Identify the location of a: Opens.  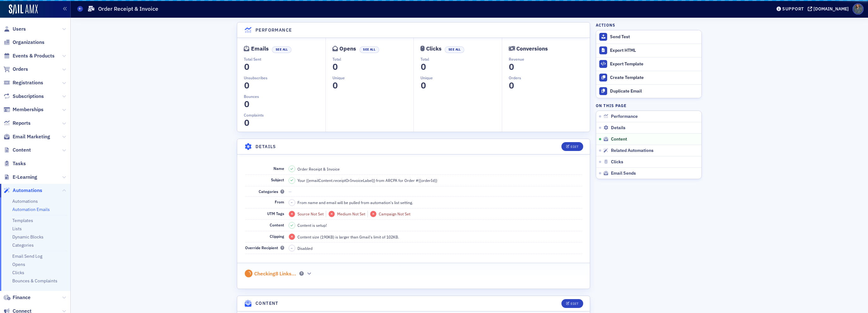
(19, 264).